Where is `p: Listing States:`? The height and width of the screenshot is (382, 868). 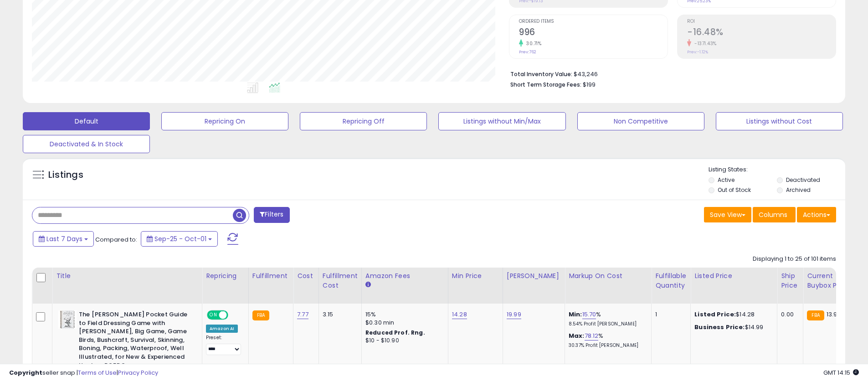 p: Listing States: is located at coordinates (778, 170).